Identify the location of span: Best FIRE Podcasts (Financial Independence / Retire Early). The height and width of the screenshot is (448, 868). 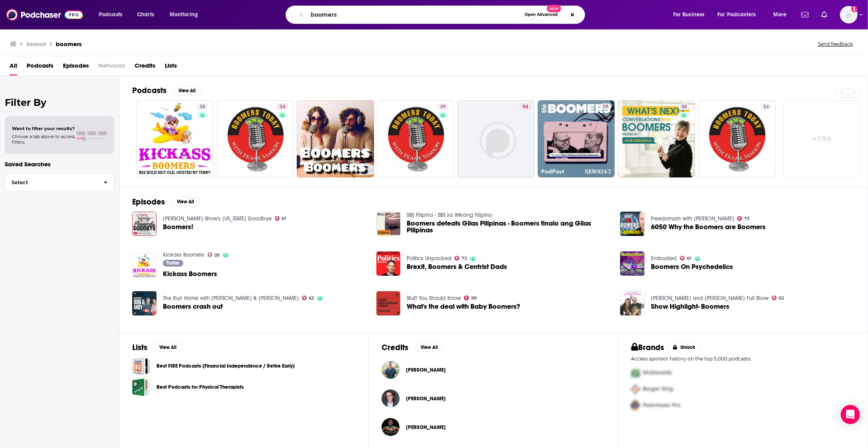
(141, 366).